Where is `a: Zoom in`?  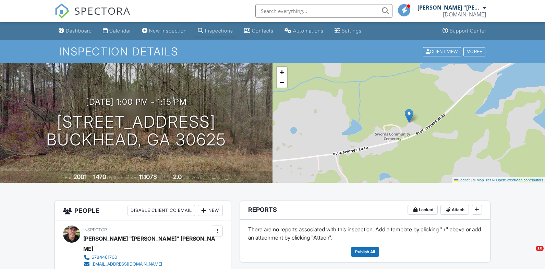
a: Zoom in is located at coordinates (282, 72).